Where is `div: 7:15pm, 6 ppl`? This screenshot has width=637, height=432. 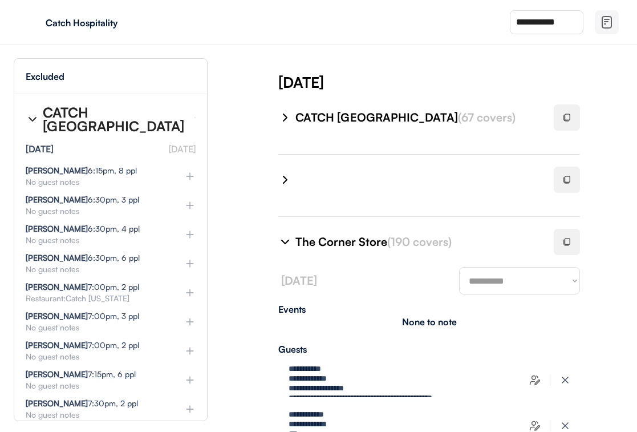
div: 7:15pm, 6 ppl is located at coordinates (80, 374).